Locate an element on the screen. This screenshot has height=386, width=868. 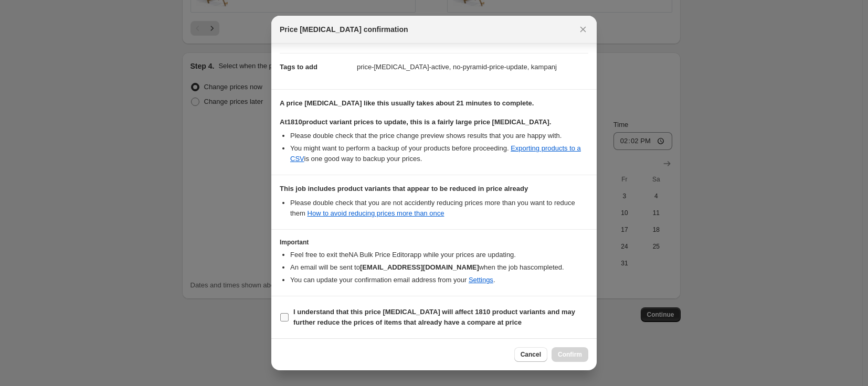
li: Please double check that the price change preview shows results that you are happy with. is located at coordinates (439, 136).